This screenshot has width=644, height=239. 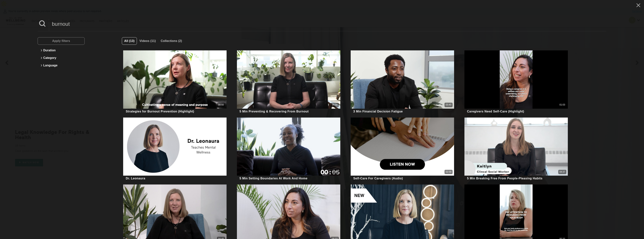 What do you see at coordinates (505, 178) in the screenshot?
I see `div: 5 Min Breaking Free From People-Pleasing Habits` at bounding box center [505, 178].